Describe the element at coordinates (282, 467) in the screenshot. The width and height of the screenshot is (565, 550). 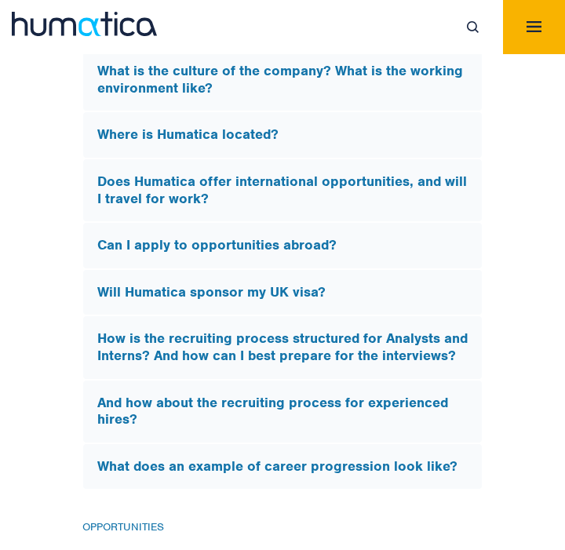
I see `h5: What does an example of career progression look like?` at that location.